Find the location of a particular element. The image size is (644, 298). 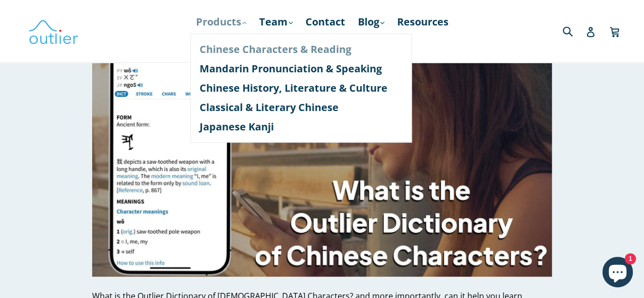

img: Outlier Linguistics is located at coordinates (54, 31).